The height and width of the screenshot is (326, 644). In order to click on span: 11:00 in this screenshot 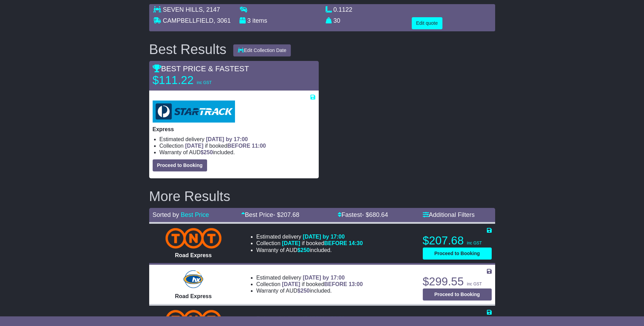, I will do `click(259, 145)`.